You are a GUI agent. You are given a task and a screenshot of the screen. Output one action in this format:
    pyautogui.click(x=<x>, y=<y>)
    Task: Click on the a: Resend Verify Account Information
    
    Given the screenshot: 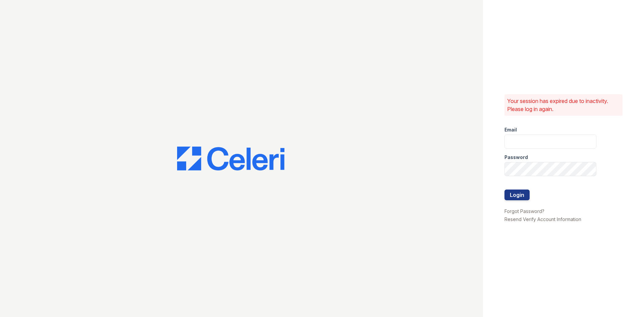 What is the action you would take?
    pyautogui.click(x=543, y=220)
    